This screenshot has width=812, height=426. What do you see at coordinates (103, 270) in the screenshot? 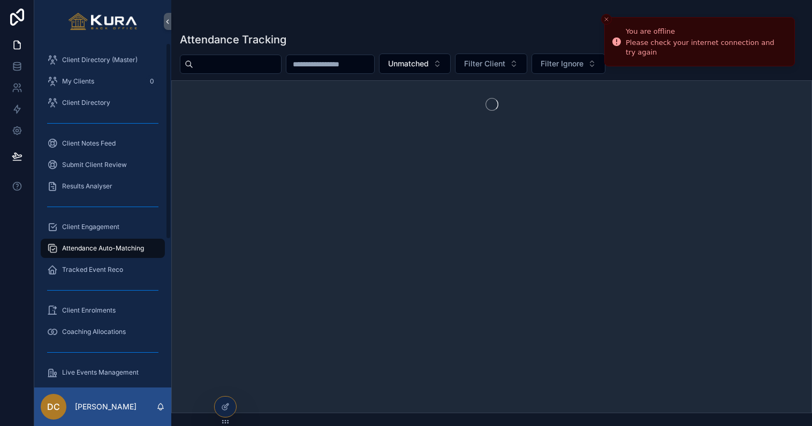
I see `a: Tracked Event Reco` at bounding box center [103, 270].